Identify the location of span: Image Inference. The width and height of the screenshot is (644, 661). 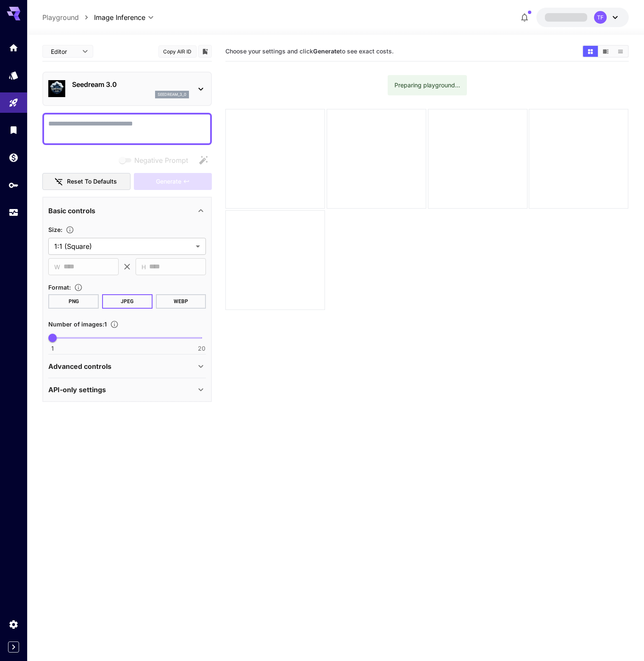
(120, 17).